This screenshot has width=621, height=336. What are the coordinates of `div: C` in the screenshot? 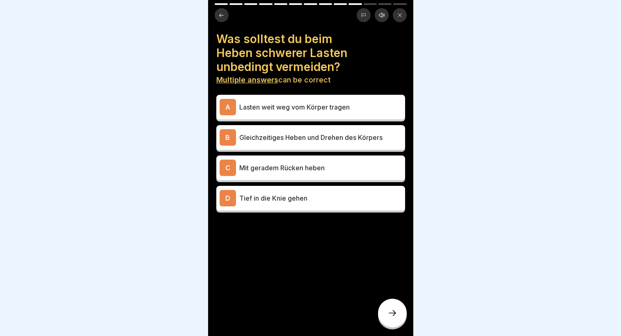 It's located at (228, 168).